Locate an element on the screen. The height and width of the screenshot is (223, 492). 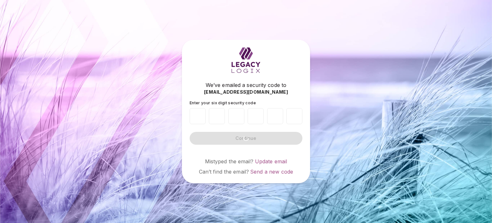
span: Mistyped the email? is located at coordinates (229, 161).